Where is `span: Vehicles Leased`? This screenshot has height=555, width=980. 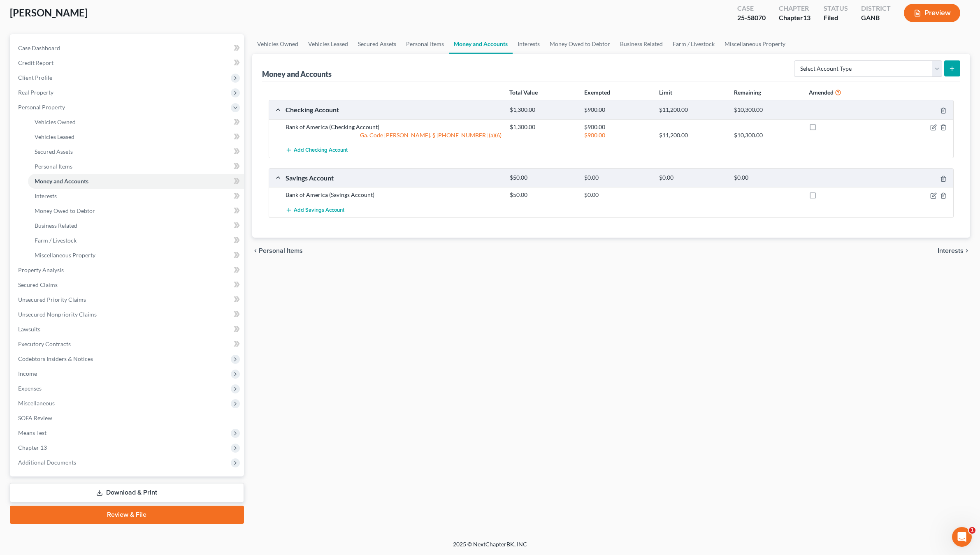
span: Vehicles Leased is located at coordinates (55, 137).